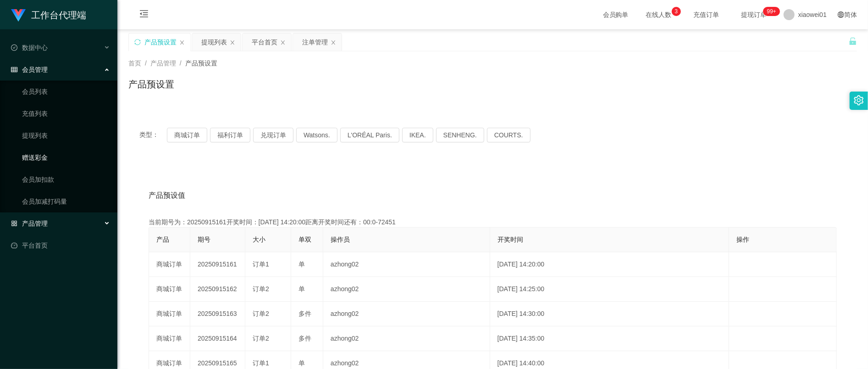  Describe the element at coordinates (66, 114) in the screenshot. I see `a: 充值列表` at that location.